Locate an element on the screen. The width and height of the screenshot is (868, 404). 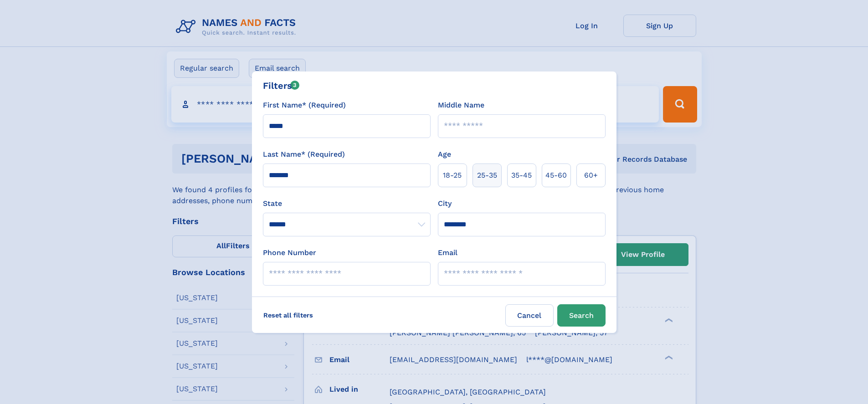
span: 18‑25 is located at coordinates (452, 176).